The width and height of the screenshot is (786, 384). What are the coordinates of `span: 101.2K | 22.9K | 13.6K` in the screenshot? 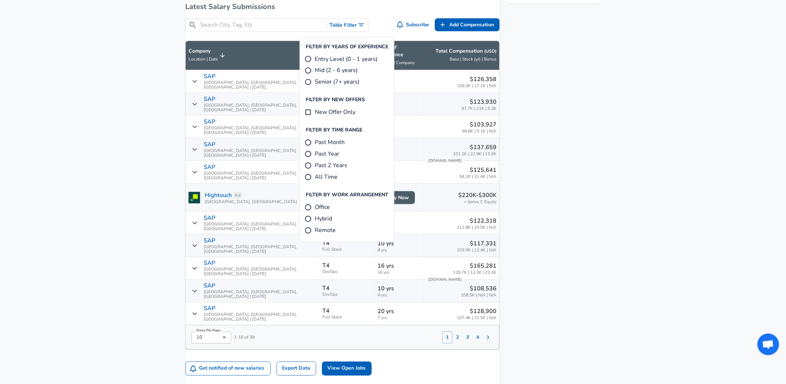 It's located at (475, 154).